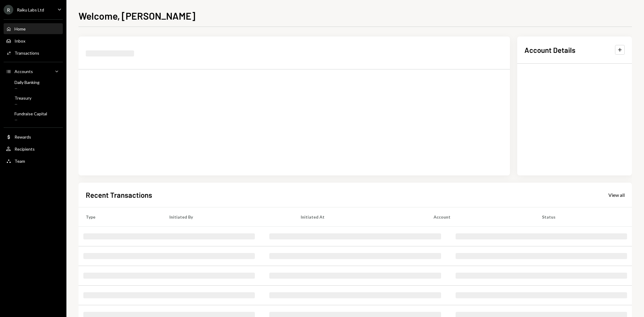  Describe the element at coordinates (228, 217) in the screenshot. I see `th: Initiated By` at that location.